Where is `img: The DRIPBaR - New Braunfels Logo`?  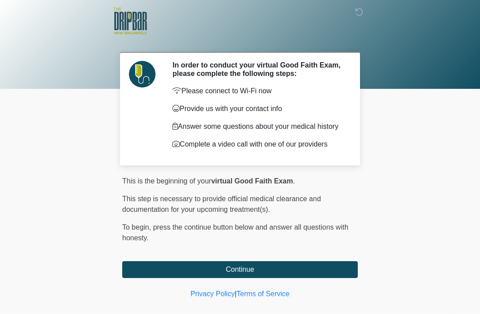 img: The DRIPBaR - New Braunfels Logo is located at coordinates (130, 21).